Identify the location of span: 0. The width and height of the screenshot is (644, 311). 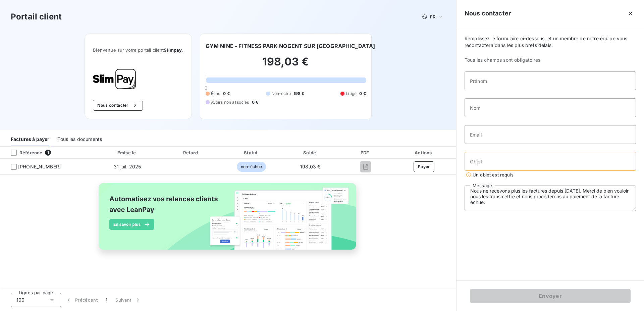
(206, 88).